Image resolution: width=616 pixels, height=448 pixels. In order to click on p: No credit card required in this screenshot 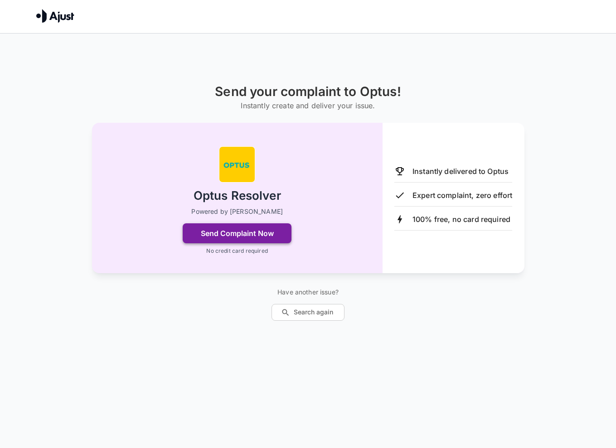, I will do `click(236, 251)`.